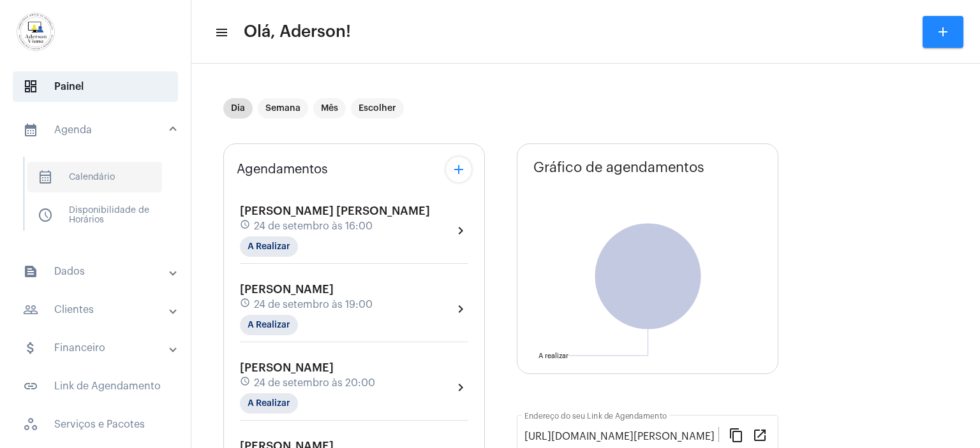 This screenshot has width=980, height=448. What do you see at coordinates (313, 226) in the screenshot?
I see `span: 24 de setembro às 16:00` at bounding box center [313, 226].